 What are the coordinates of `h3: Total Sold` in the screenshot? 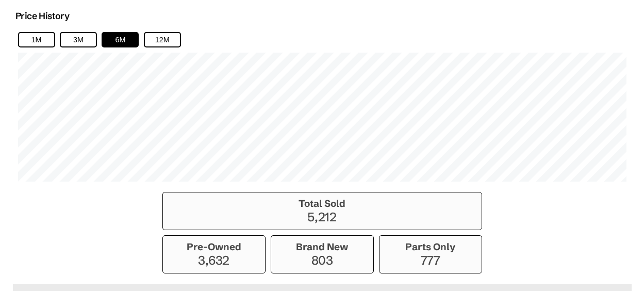 It's located at (322, 203).